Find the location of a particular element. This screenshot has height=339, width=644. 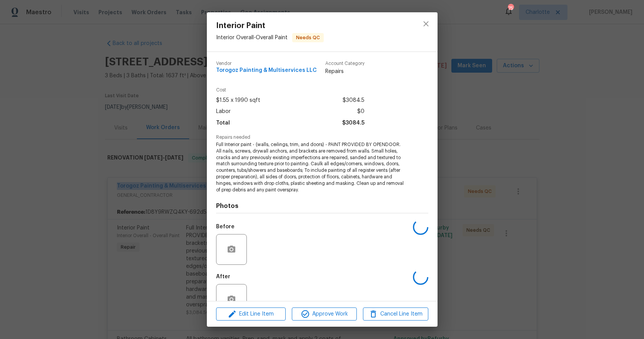

span: Needs QC is located at coordinates (308, 37).